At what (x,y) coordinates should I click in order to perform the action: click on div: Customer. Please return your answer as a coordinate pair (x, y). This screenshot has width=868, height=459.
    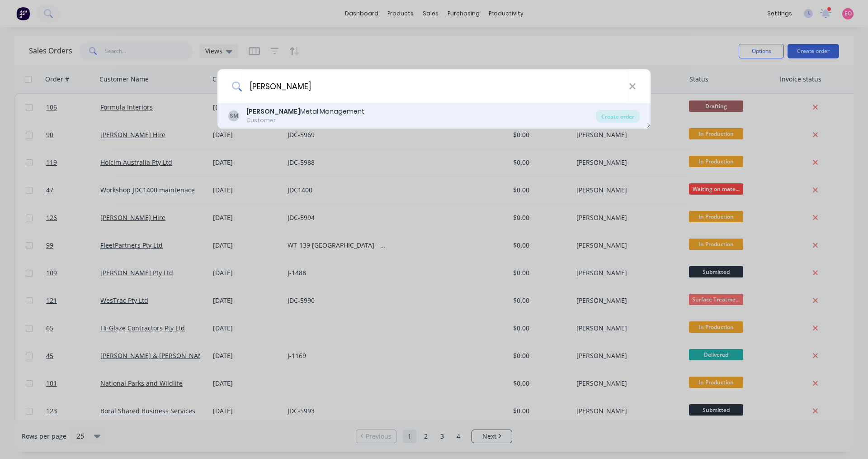
    Looking at the image, I should click on (305, 120).